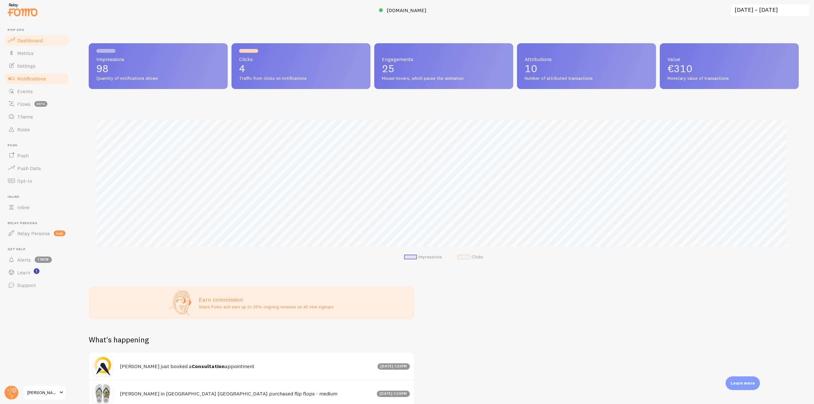 This screenshot has width=814, height=404. I want to click on span: Value, so click(729, 59).